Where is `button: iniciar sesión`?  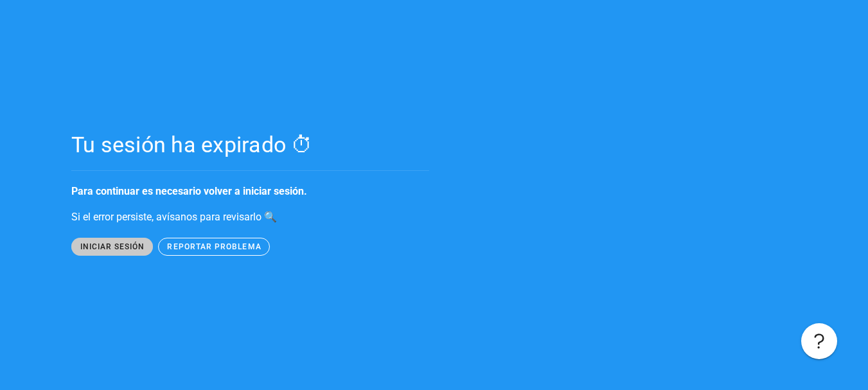 button: iniciar sesión is located at coordinates (112, 247).